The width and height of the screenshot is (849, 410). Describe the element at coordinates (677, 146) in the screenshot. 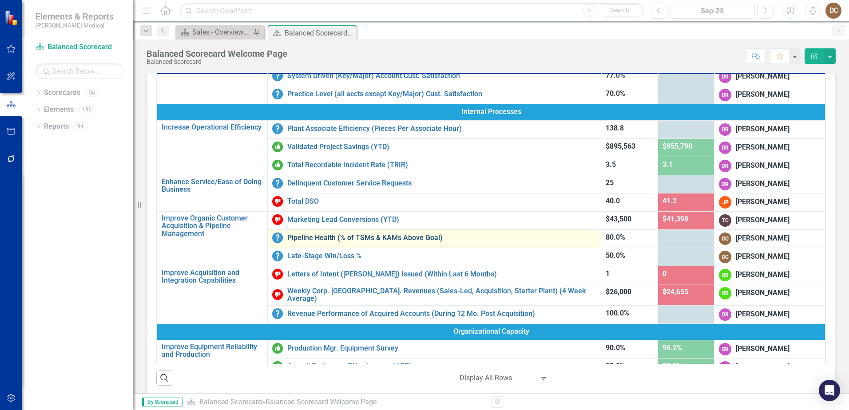

I see `span: $955,790` at that location.